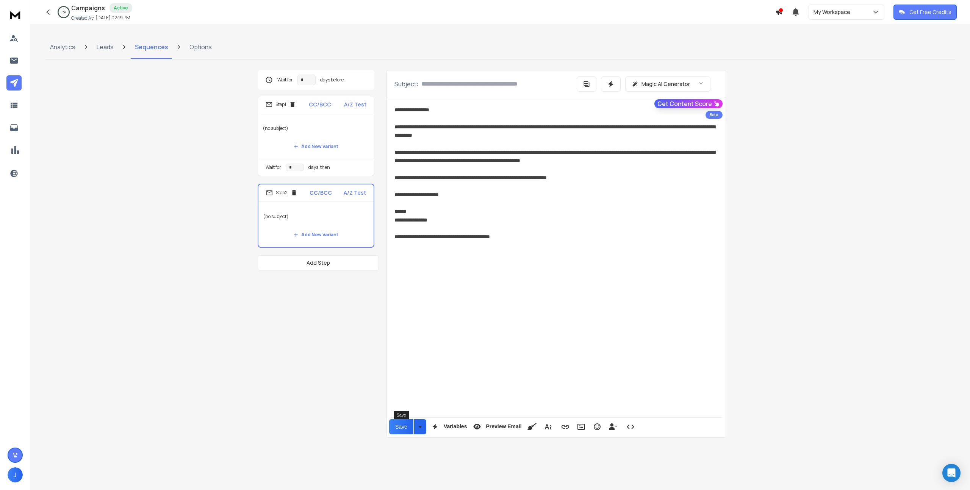 The image size is (970, 490). I want to click on p: Get Free Credits, so click(930, 12).